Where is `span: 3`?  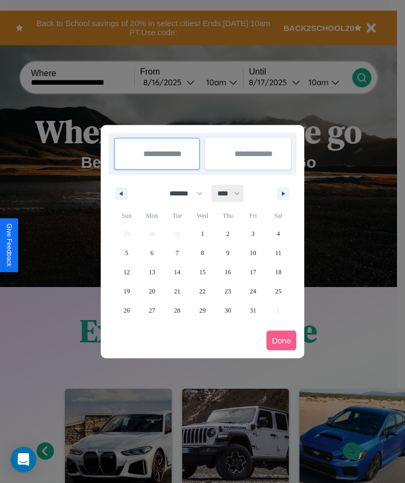 span: 3 is located at coordinates (253, 234).